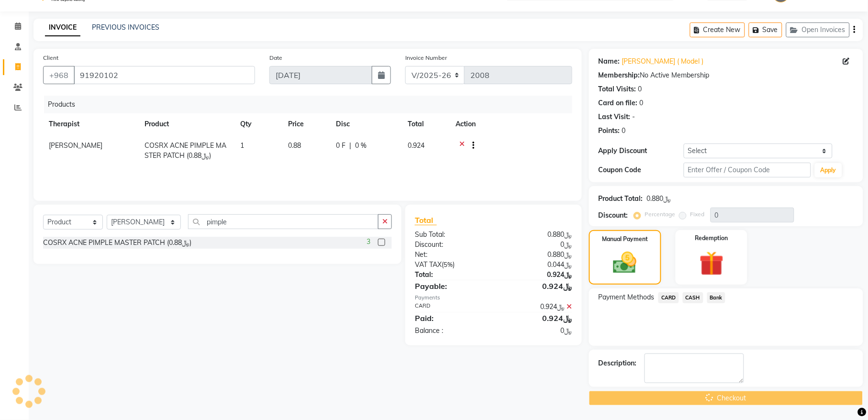  I want to click on label: Date, so click(276, 58).